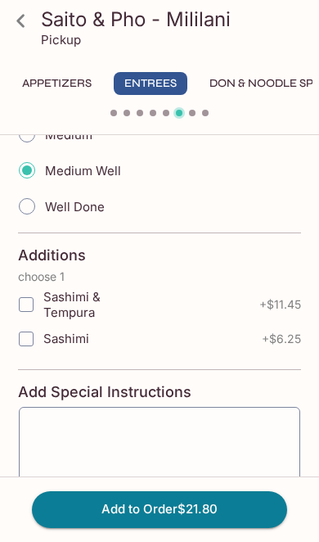  Describe the element at coordinates (73, 304) in the screenshot. I see `span: Sashimi & Tempura` at that location.